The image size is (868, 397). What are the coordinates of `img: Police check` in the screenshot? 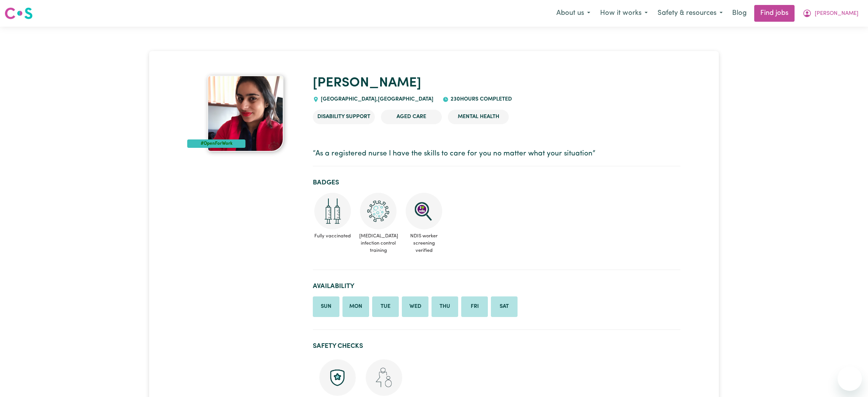 It's located at (337, 377).